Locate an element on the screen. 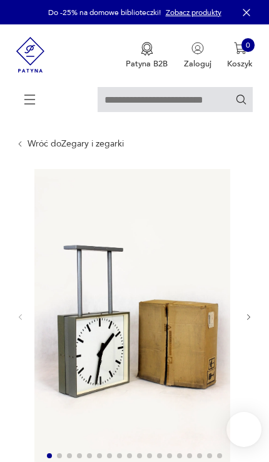  div: 0 is located at coordinates (249, 45).